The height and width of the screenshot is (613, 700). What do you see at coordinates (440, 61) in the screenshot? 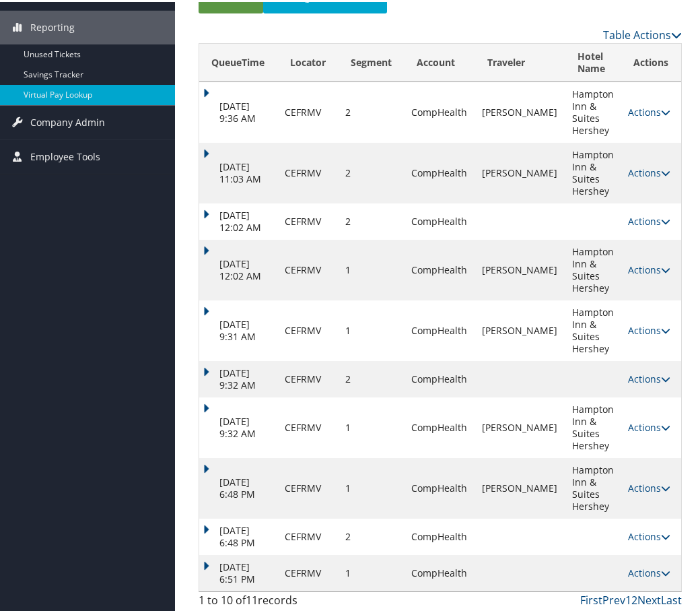
I see `th: Account: activate to sort column ascending` at bounding box center [440, 61].